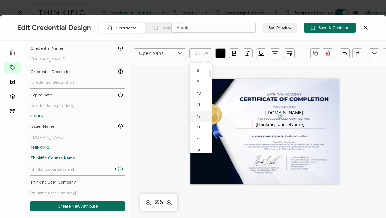  What do you see at coordinates (159, 203) in the screenshot?
I see `span: 55%` at bounding box center [159, 203].